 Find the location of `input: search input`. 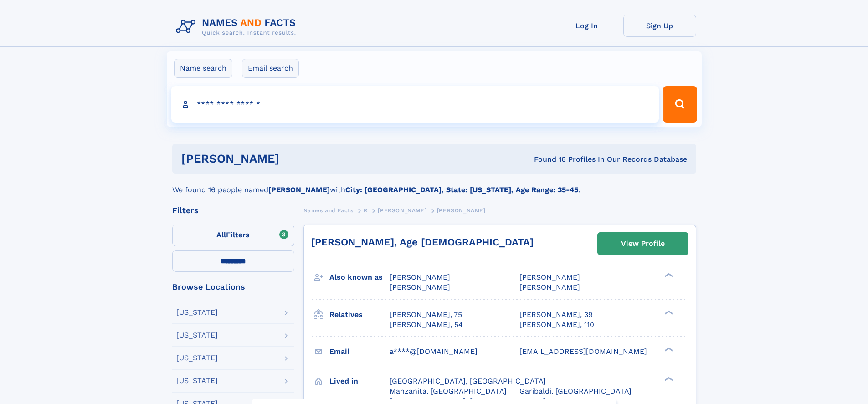

input: search input is located at coordinates (416, 104).